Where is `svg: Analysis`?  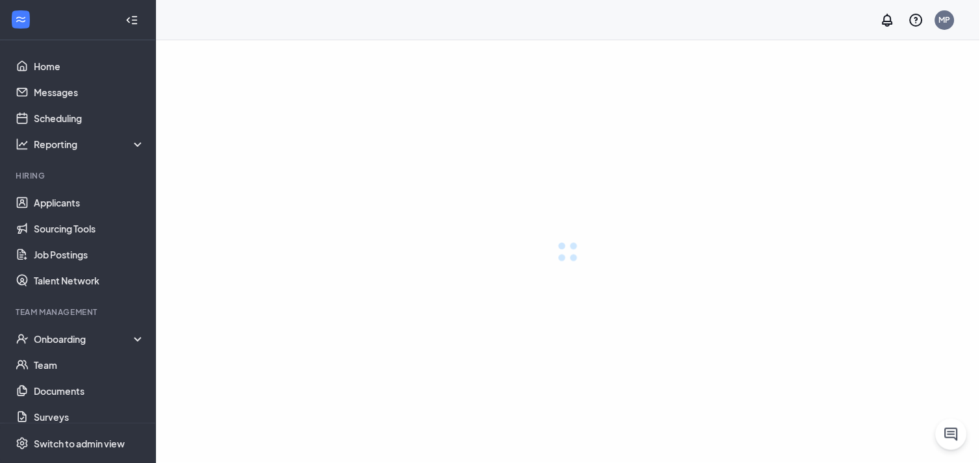
svg: Analysis is located at coordinates (22, 144).